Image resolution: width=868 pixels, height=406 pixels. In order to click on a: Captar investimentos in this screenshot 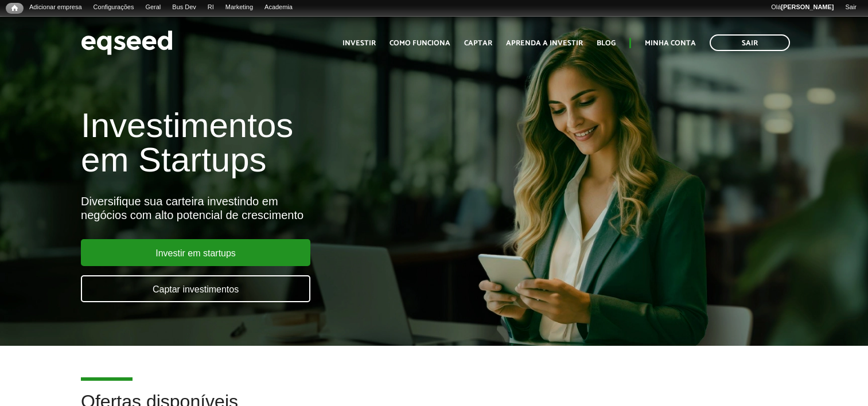, I will do `click(195, 289)`.